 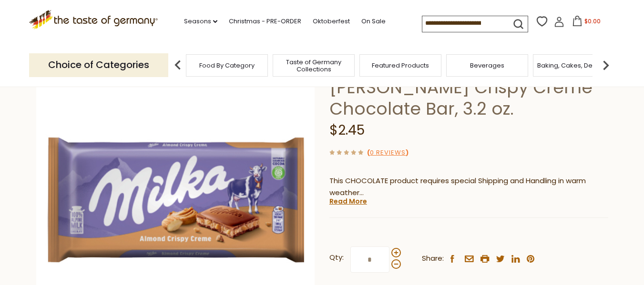 I want to click on span: $0.00, so click(x=592, y=21).